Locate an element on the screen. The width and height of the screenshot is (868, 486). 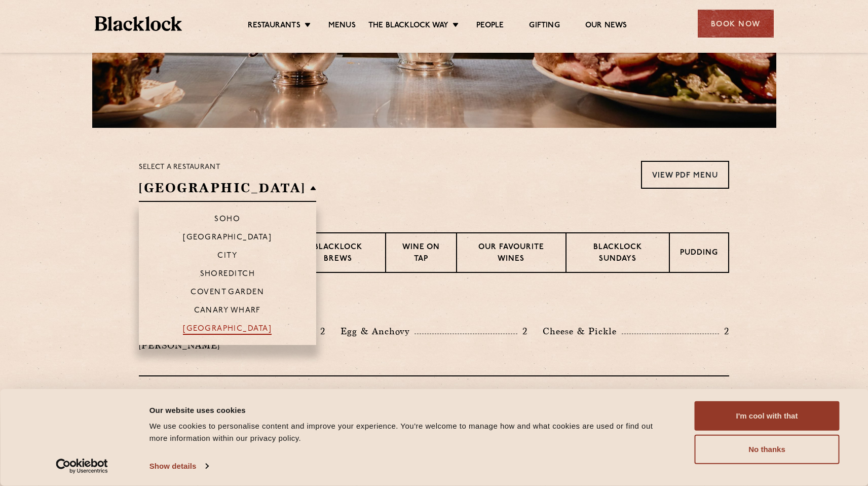
p: Shoreditch is located at coordinates (228, 275).